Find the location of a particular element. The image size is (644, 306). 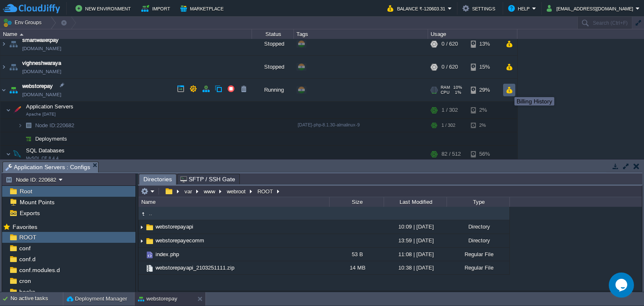

div: 29% is located at coordinates (484, 90).